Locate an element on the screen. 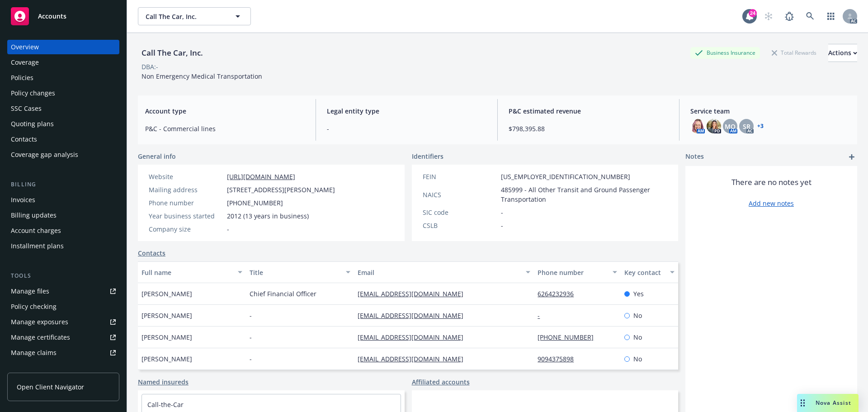  a: Search is located at coordinates (810, 16).